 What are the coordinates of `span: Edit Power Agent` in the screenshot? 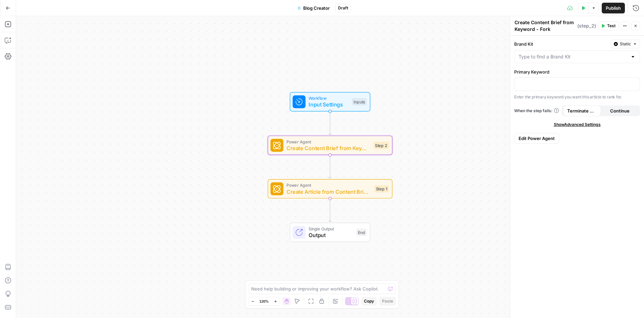 It's located at (537, 138).